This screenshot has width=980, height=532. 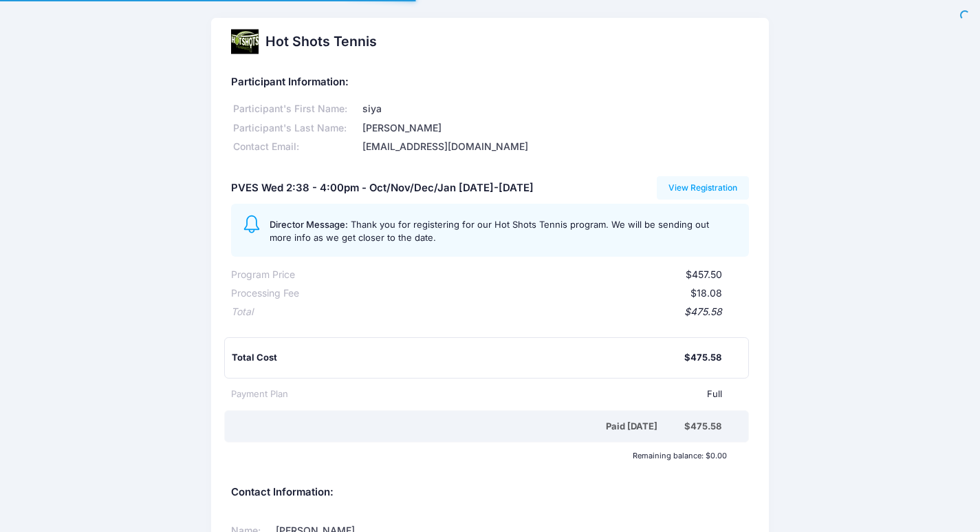 I want to click on div: Remaining balance: $0.00, so click(x=479, y=456).